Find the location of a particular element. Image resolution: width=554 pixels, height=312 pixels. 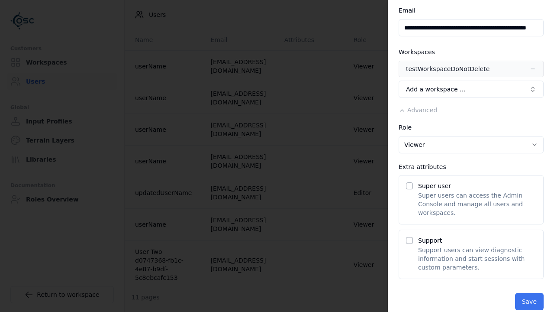

label: Support is located at coordinates (430, 240).